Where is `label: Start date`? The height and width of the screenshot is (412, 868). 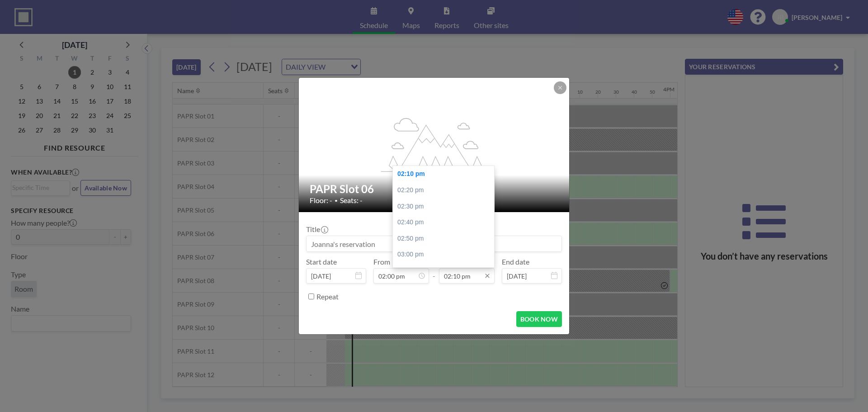
label: Start date is located at coordinates (322, 262).